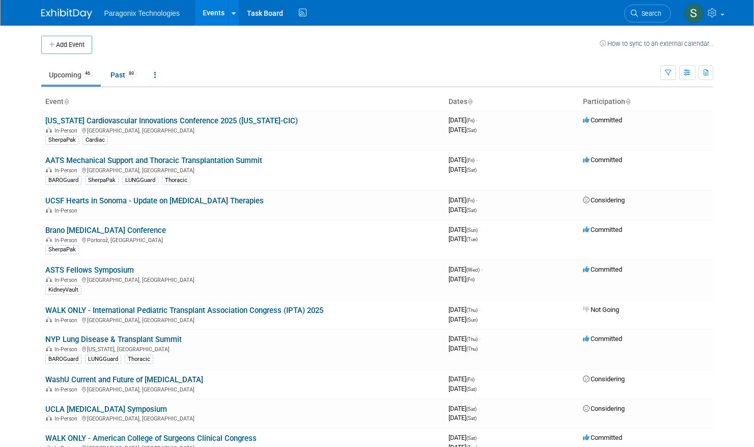  I want to click on a: Past89, so click(124, 75).